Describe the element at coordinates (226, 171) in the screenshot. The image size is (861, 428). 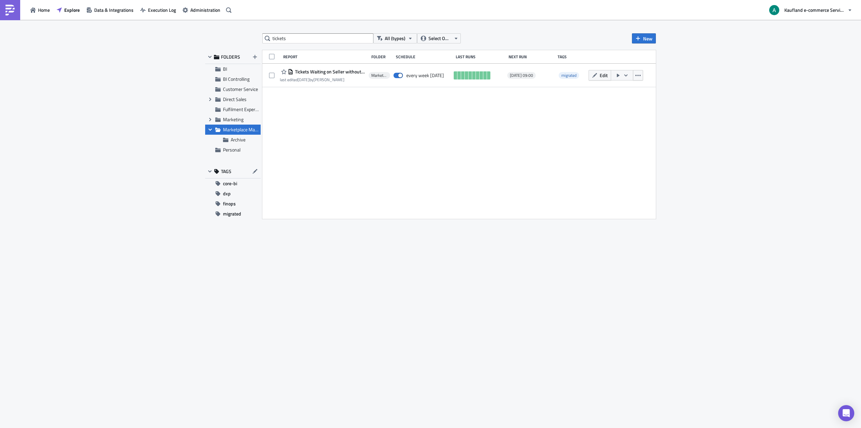
I see `span: TAGS` at that location.